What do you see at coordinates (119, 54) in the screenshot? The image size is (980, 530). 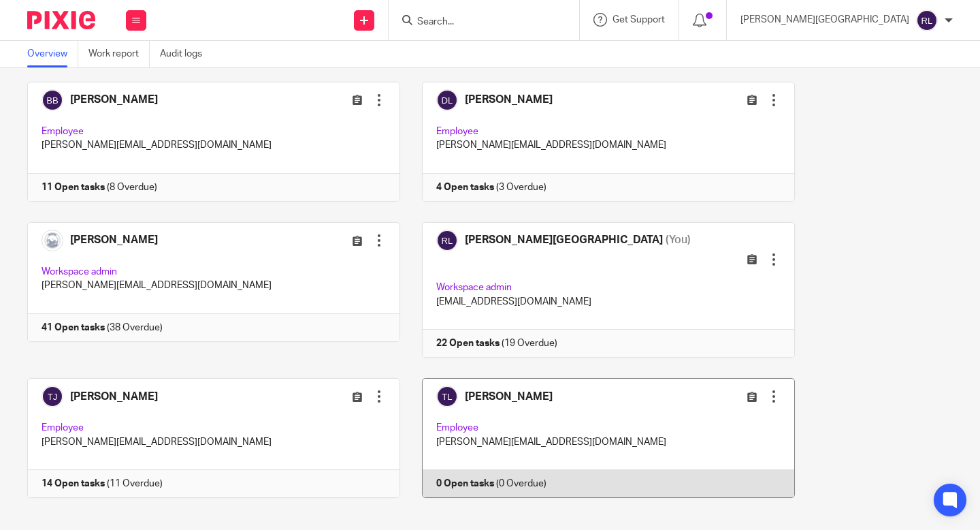 I see `a: Work report` at bounding box center [119, 54].